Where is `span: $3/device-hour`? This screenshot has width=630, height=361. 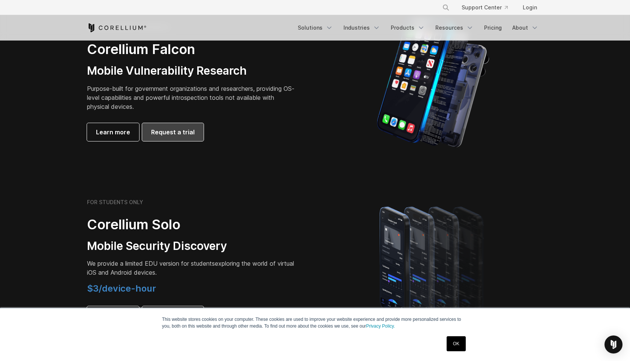 span: $3/device-hour is located at coordinates (121, 288).